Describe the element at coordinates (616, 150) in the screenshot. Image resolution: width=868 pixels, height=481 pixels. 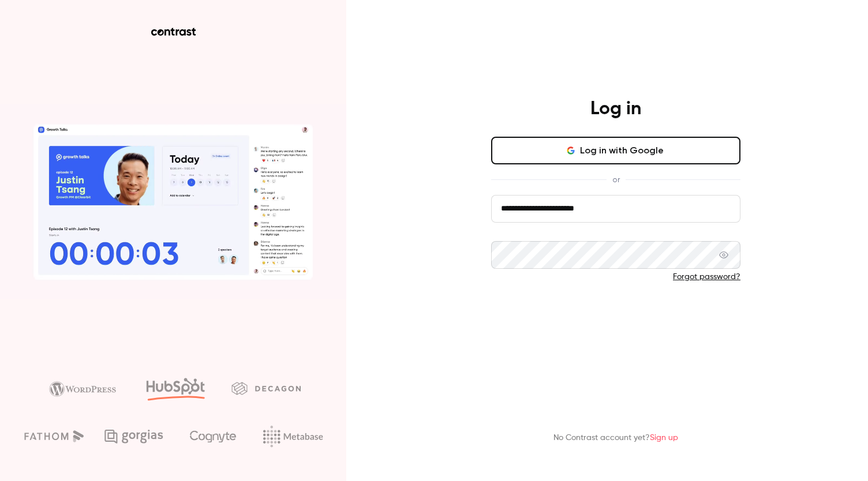
I see `button: Log in with Google` at that location.